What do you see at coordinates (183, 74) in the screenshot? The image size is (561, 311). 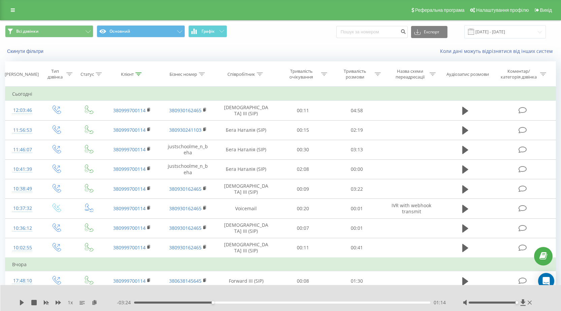 I see `div: Бізнес номер` at bounding box center [183, 74].